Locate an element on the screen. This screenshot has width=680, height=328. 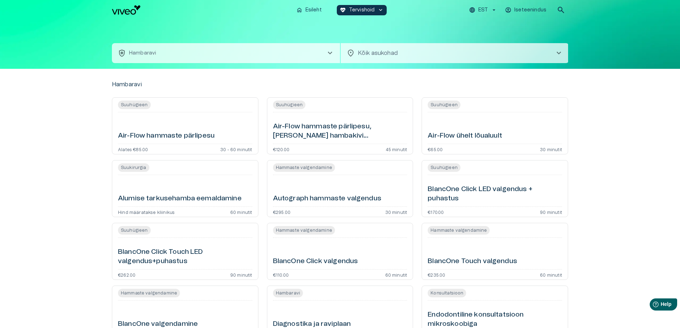
span: location_on is located at coordinates (351, 53).